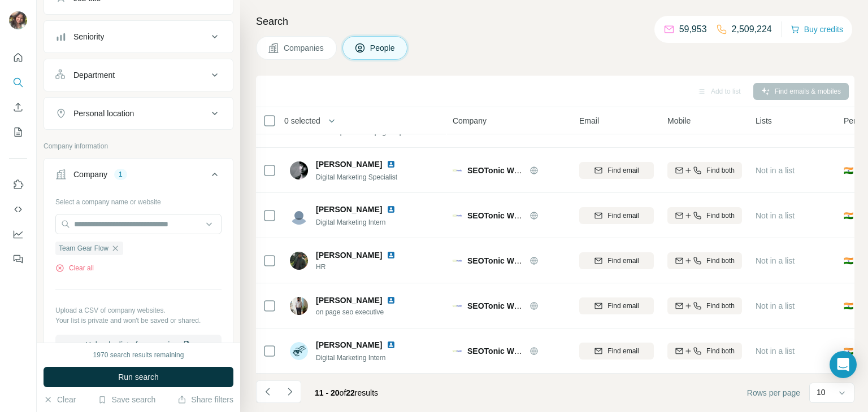 This screenshot has width=868, height=412. I want to click on button: Company1, so click(139, 177).